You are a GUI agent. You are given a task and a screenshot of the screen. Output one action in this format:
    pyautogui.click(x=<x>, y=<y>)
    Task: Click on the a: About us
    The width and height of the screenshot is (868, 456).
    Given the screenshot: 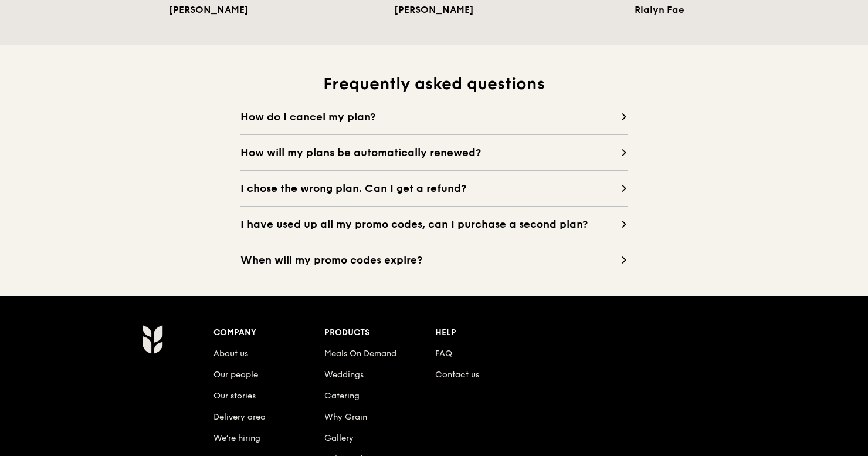 What is the action you would take?
    pyautogui.click(x=230, y=353)
    